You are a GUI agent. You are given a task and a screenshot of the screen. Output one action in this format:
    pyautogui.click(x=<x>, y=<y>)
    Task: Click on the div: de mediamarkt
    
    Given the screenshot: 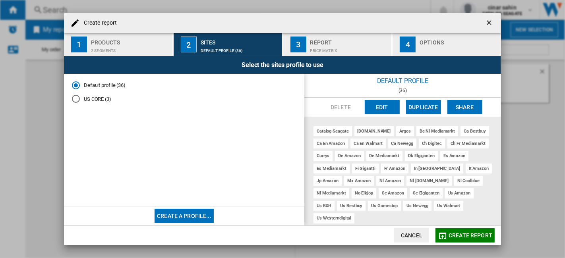 What is the action you would take?
    pyautogui.click(x=385, y=156)
    